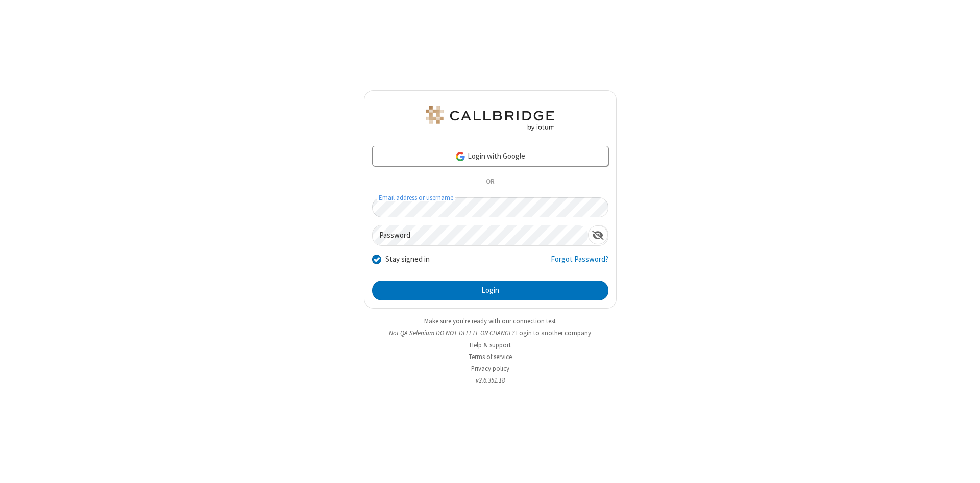 Image resolution: width=980 pixels, height=483 pixels. Describe the element at coordinates (490, 345) in the screenshot. I see `a: Help & support` at that location.